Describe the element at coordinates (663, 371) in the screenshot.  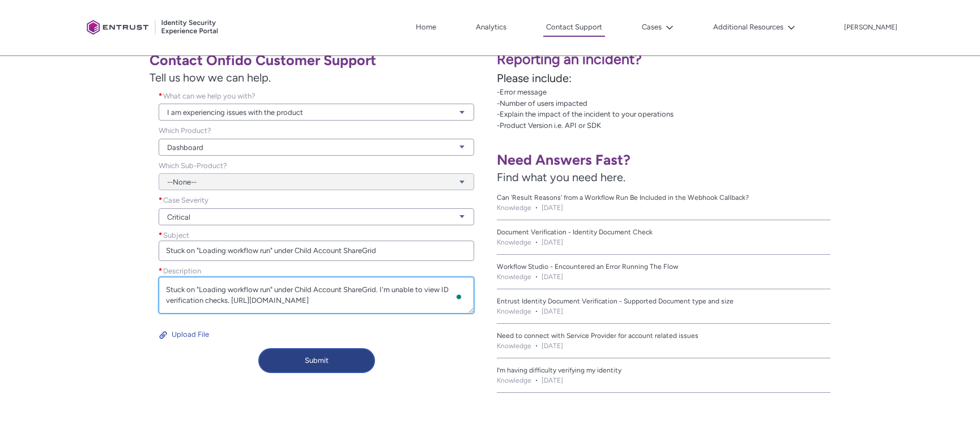
I see `span: I’m having difficulty verifying my identity` at that location.